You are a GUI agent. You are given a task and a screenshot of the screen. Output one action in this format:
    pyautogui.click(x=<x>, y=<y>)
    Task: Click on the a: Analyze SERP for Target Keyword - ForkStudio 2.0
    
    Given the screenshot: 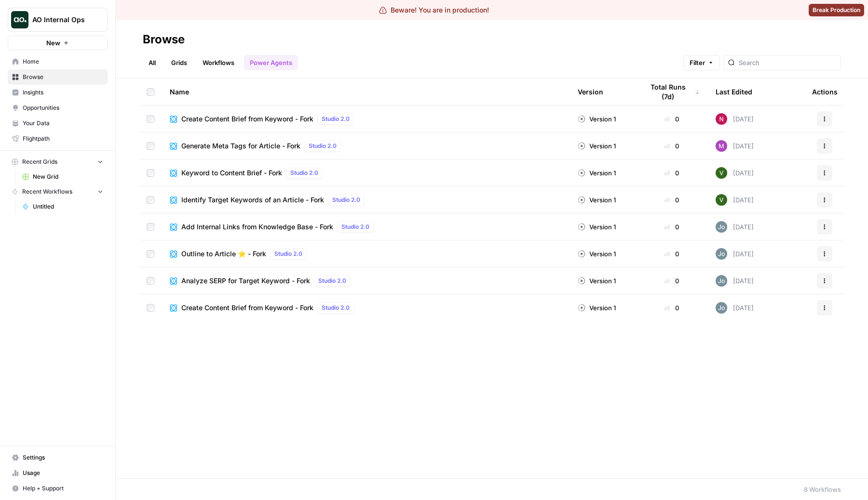 What is the action you would take?
    pyautogui.click(x=366, y=281)
    